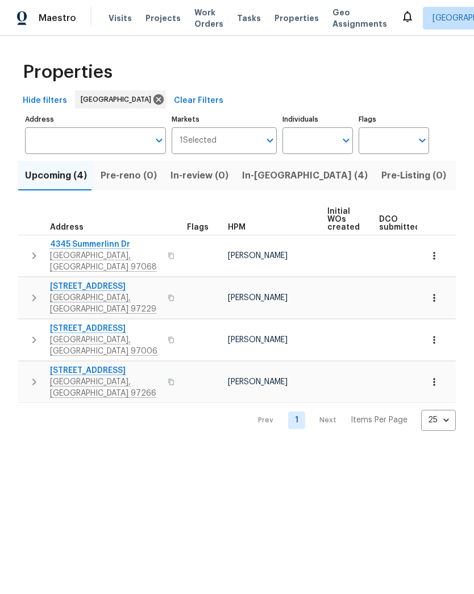  Describe the element at coordinates (318, 119) in the screenshot. I see `label: Individuals` at that location.